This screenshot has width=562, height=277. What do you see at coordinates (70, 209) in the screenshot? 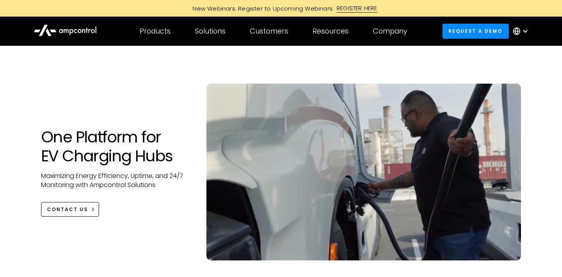
I see `a: CONTACT US` at bounding box center [70, 209].